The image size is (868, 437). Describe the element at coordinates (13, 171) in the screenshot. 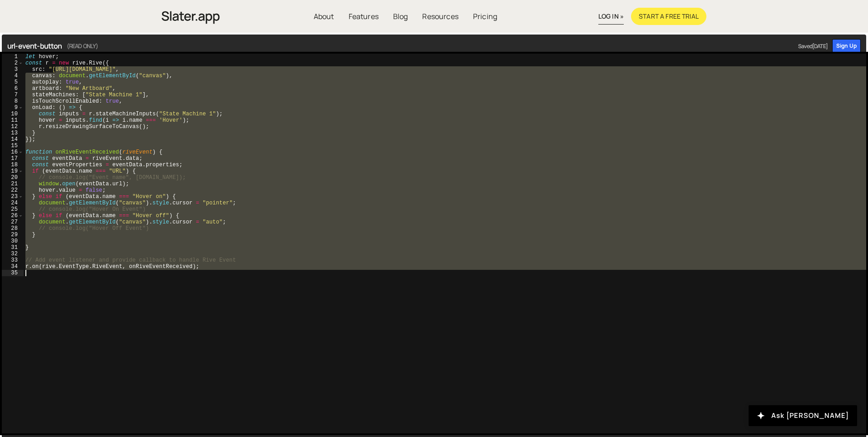

I see `div: 19` at that location.